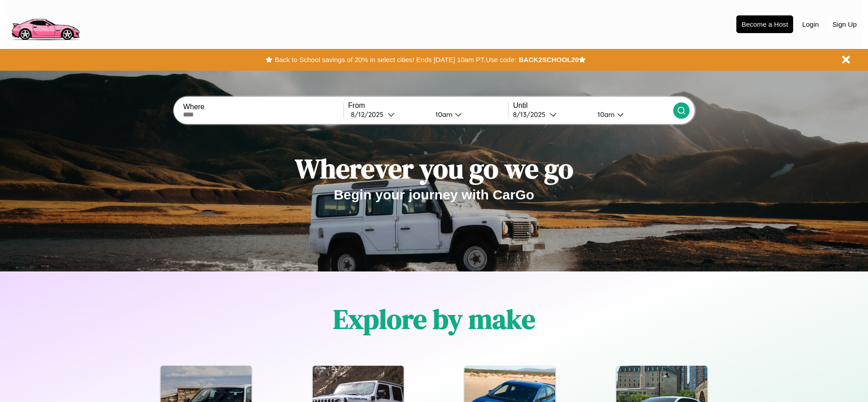  Describe the element at coordinates (263, 107) in the screenshot. I see `label: Where` at that location.